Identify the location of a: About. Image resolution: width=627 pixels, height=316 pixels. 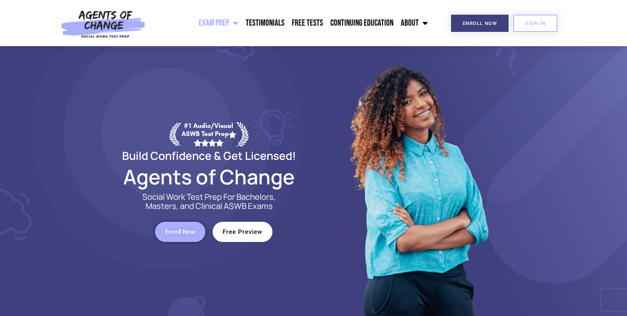
(414, 23).